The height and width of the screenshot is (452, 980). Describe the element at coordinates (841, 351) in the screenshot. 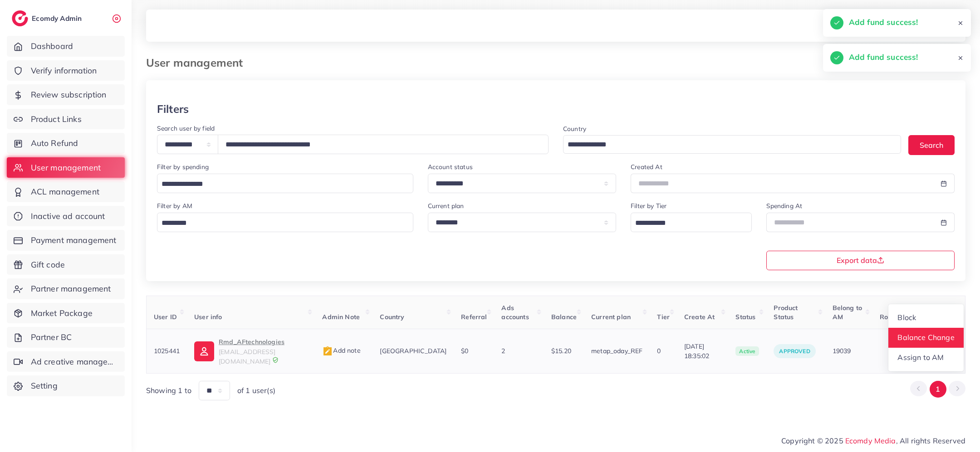

I see `span: 19039` at that location.